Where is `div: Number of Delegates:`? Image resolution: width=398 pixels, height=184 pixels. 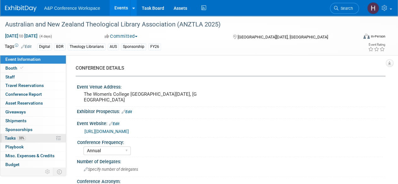
div: Number of Delegates: is located at coordinates (231, 161).